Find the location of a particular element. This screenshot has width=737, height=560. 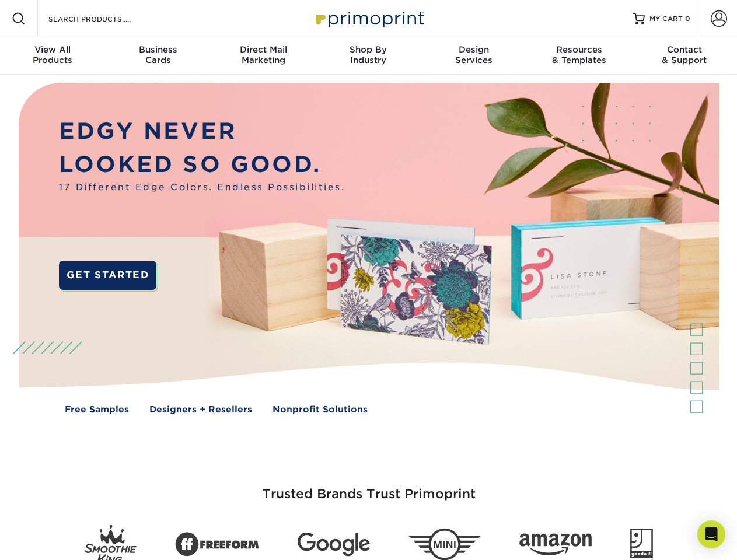

div: Services is located at coordinates (474, 55).